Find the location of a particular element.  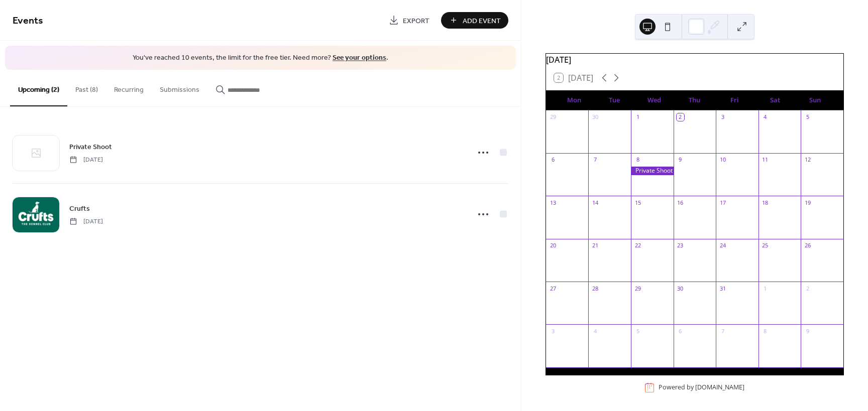

div: 14 is located at coordinates (595, 202).